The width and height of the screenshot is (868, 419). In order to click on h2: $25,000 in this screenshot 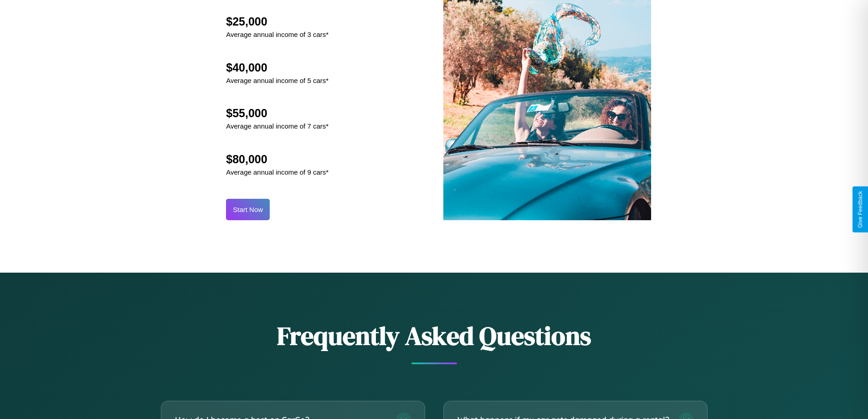, I will do `click(277, 22)`.